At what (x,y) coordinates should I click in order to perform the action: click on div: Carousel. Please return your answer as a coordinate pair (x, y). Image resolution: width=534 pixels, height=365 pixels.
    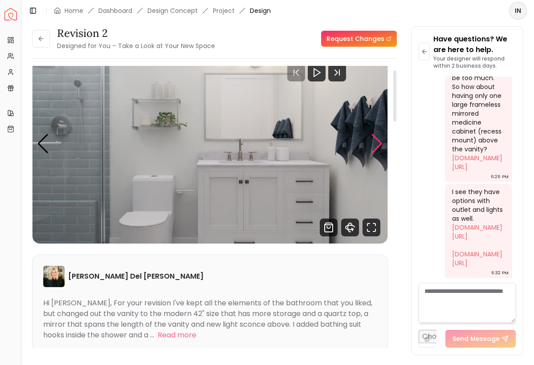
    Looking at the image, I should click on (210, 144).